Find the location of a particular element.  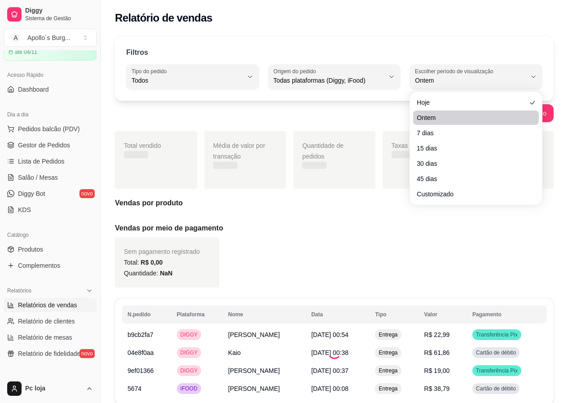

span: Dashboard is located at coordinates (33, 89).